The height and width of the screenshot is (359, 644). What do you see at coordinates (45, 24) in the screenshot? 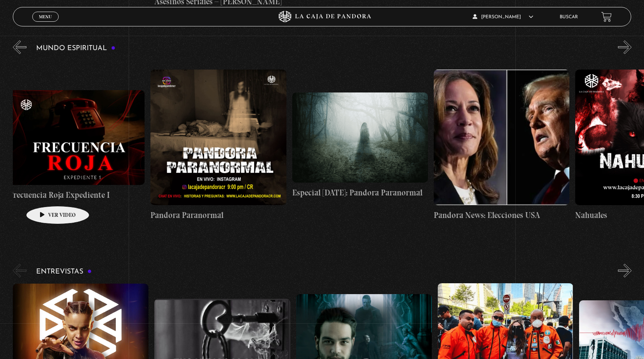
I see `span: Cerrar` at bounding box center [45, 24].